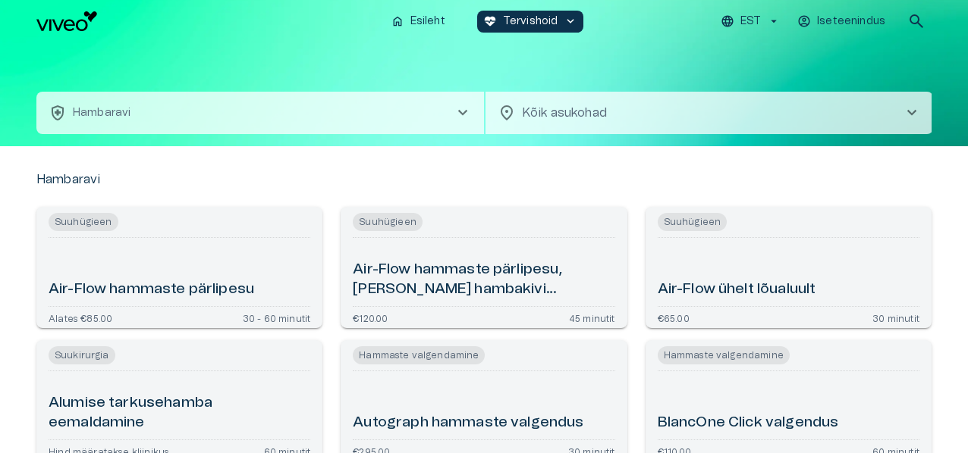 This screenshot has width=968, height=453. Describe the element at coordinates (700, 113) in the screenshot. I see `p: Kõik asukohad` at that location.